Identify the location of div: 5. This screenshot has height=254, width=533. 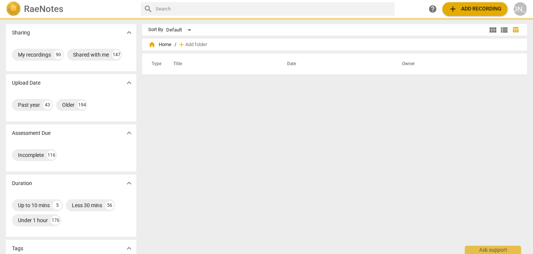
(57, 205).